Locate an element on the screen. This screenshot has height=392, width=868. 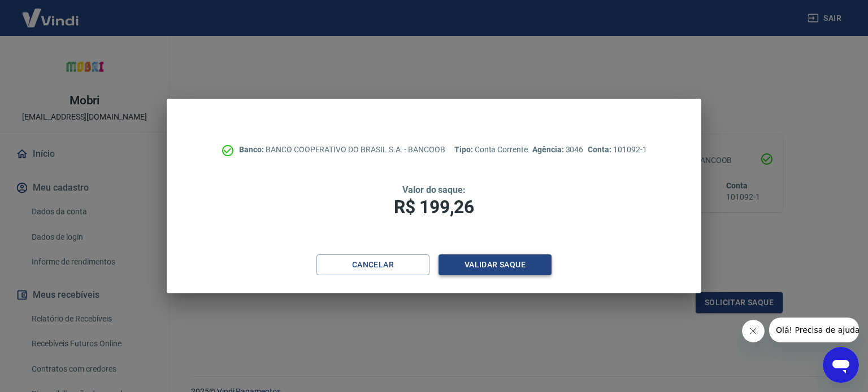
span: Banco: is located at coordinates (252, 150).